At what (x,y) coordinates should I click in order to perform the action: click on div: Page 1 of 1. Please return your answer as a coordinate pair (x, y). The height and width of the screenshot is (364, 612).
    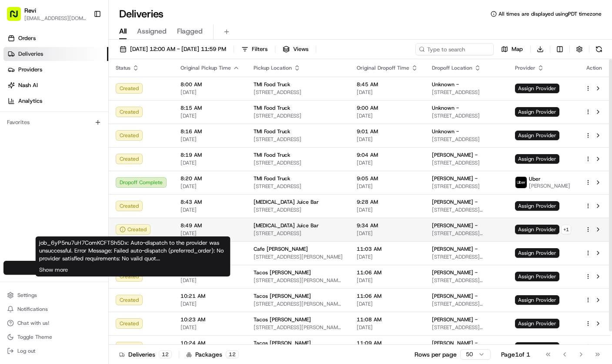
    Looking at the image, I should click on (516, 354).